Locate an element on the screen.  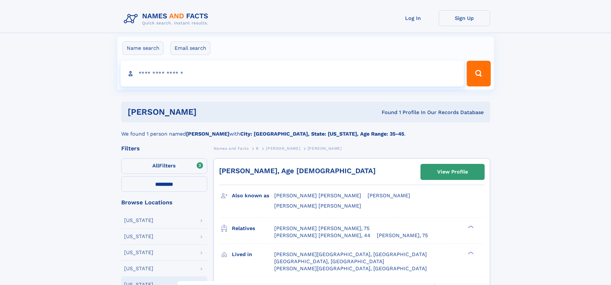
a: Log In is located at coordinates (413, 18).